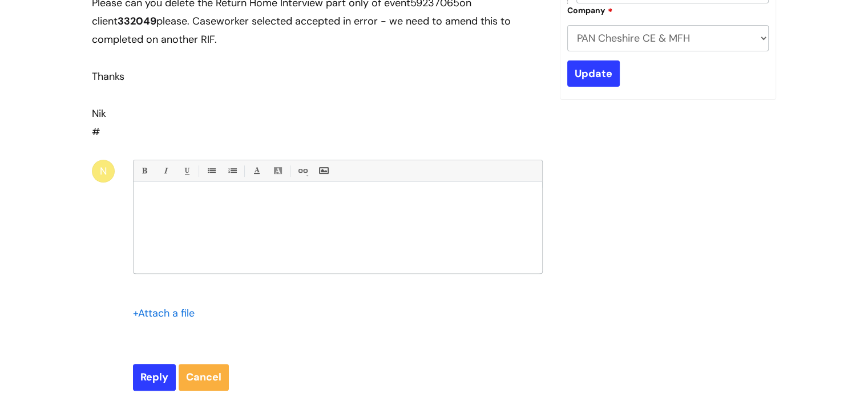  I want to click on a: Cancel, so click(203, 377).